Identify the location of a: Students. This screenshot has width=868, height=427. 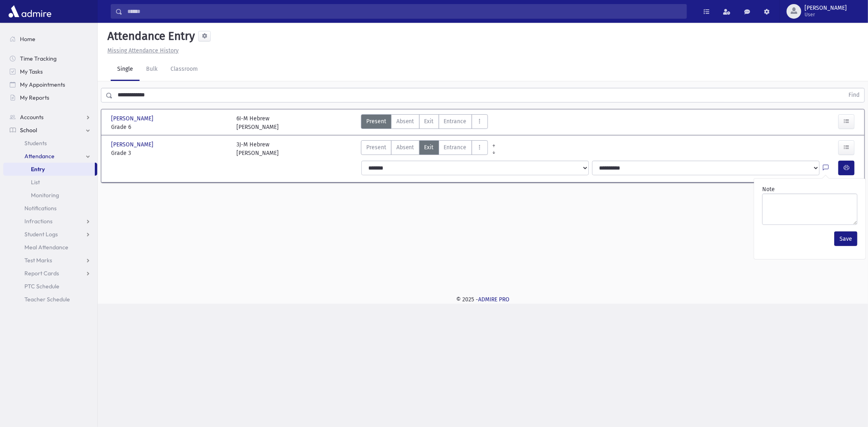
(50, 143).